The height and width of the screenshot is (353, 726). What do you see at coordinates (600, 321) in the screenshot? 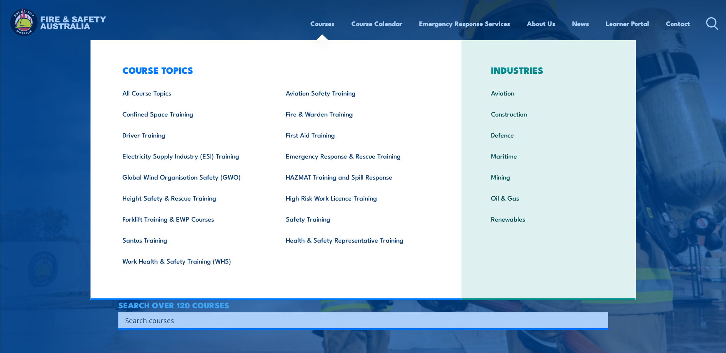
I see `button: Search magnifier button` at bounding box center [600, 321].